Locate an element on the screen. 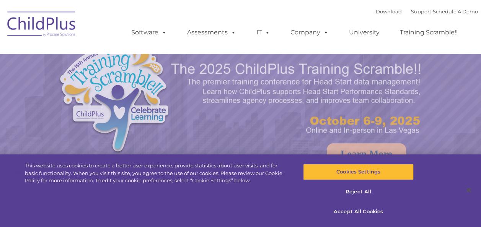 The height and width of the screenshot is (227, 481). button: Close is located at coordinates (468, 190).